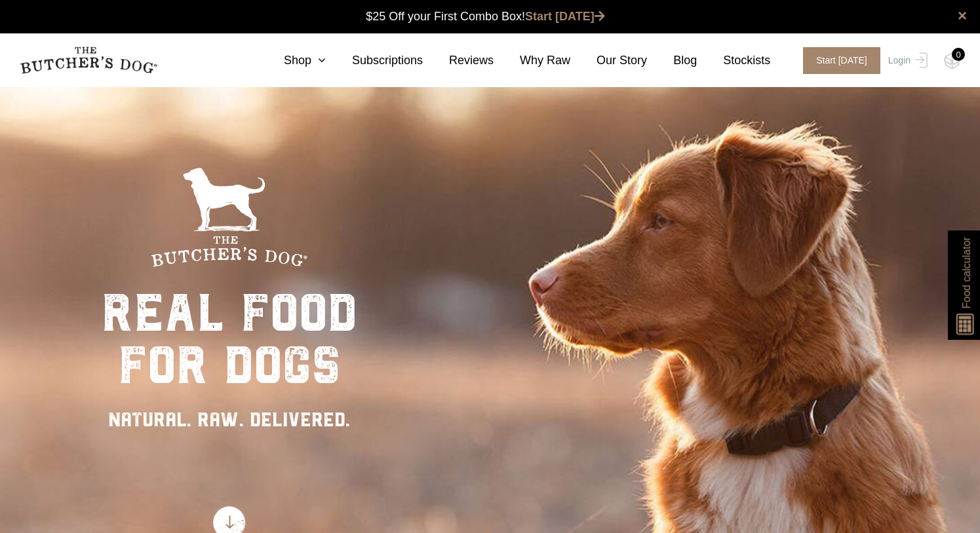 Image resolution: width=980 pixels, height=533 pixels. I want to click on div: real food for dogs, so click(229, 339).